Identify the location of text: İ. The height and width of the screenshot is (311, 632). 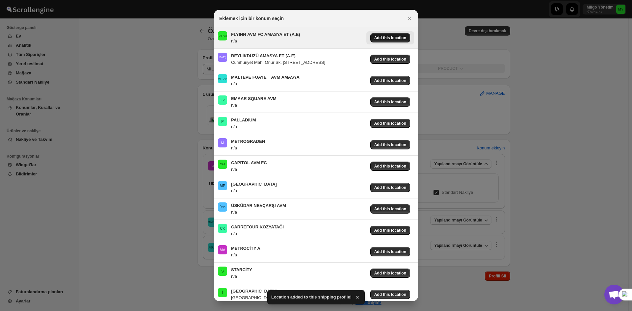
(222, 293).